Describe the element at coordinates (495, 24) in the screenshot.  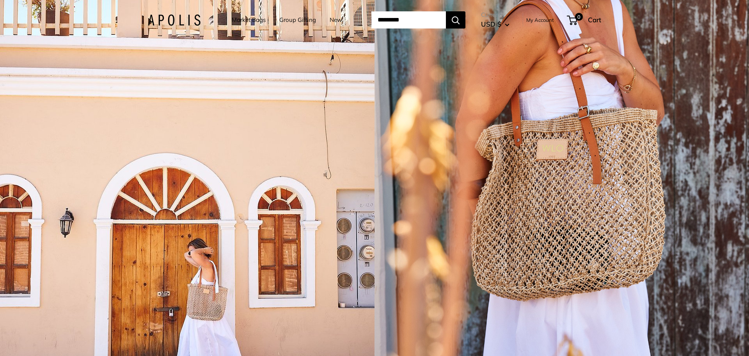
I see `button: USD $` at that location.